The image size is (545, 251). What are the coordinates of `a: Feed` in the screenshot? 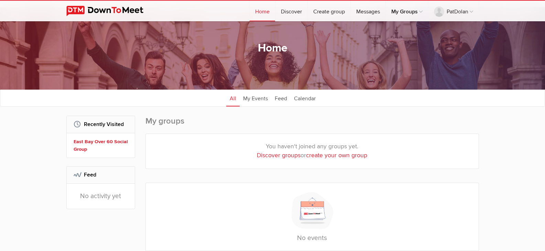 It's located at (281, 98).